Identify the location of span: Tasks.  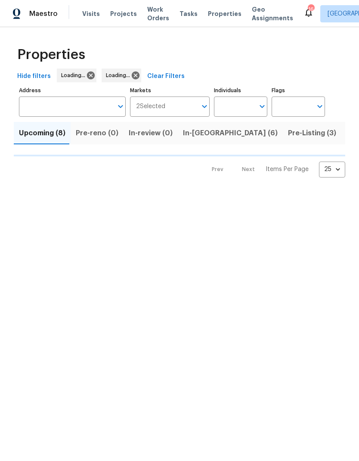
(189, 14).